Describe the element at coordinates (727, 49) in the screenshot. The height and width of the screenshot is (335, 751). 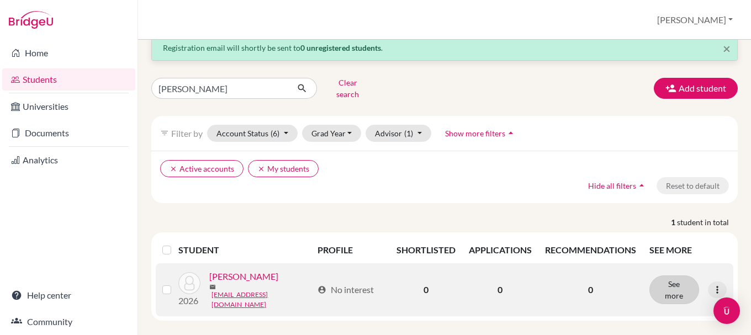
I see `button: Close` at that location.